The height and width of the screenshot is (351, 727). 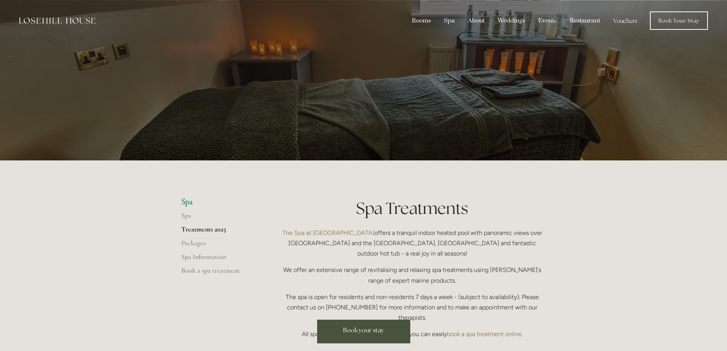 I want to click on li: Spa, so click(x=218, y=202).